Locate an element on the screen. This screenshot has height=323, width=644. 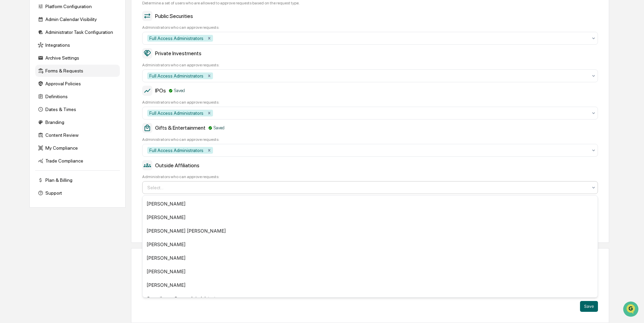
div: Determine a set of users who are allowed to approve requests based on the request type. is located at coordinates (370, 3).